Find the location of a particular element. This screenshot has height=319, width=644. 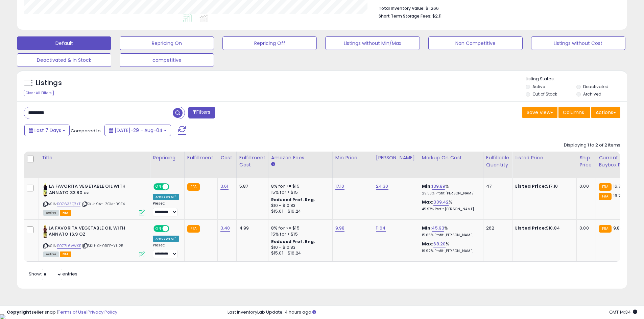

a: Terms of Use is located at coordinates (72, 312).